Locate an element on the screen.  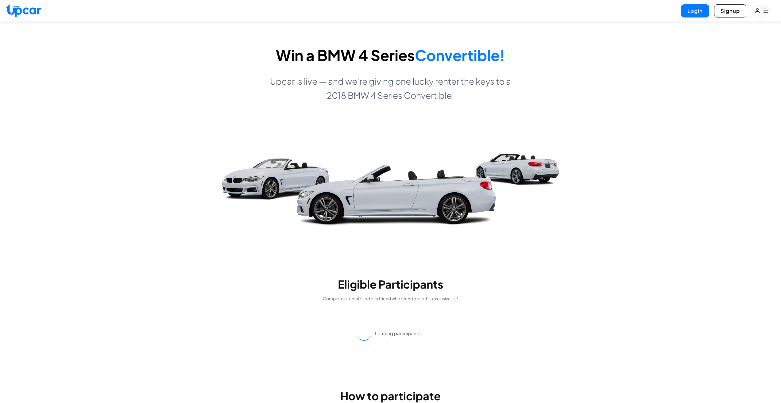
span: Convertible! is located at coordinates (460, 55).